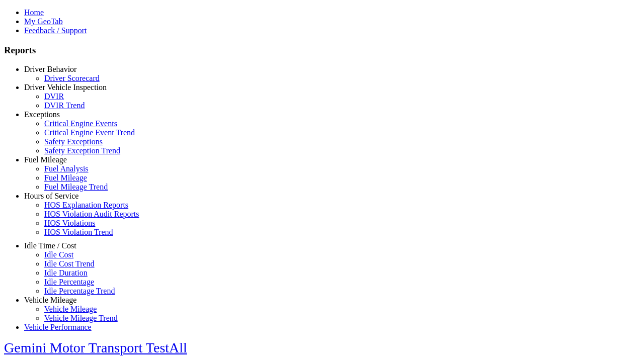 This screenshot has width=644, height=362. Describe the element at coordinates (66, 168) in the screenshot. I see `a: Fuel Analysis` at that location.